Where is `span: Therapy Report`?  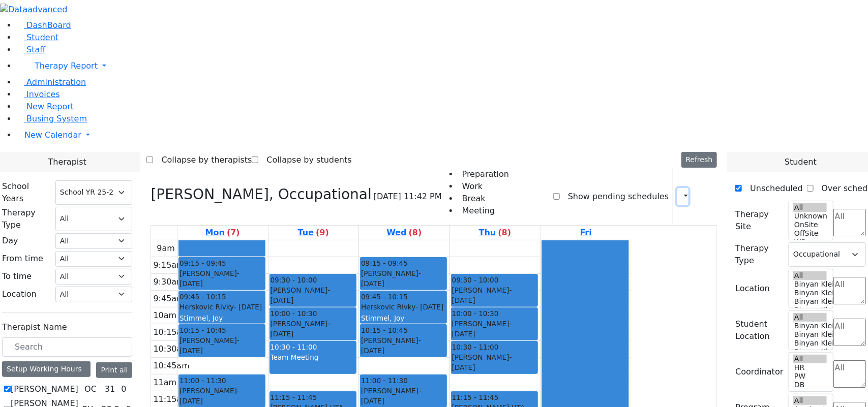
span: Therapy Report is located at coordinates (66, 66).